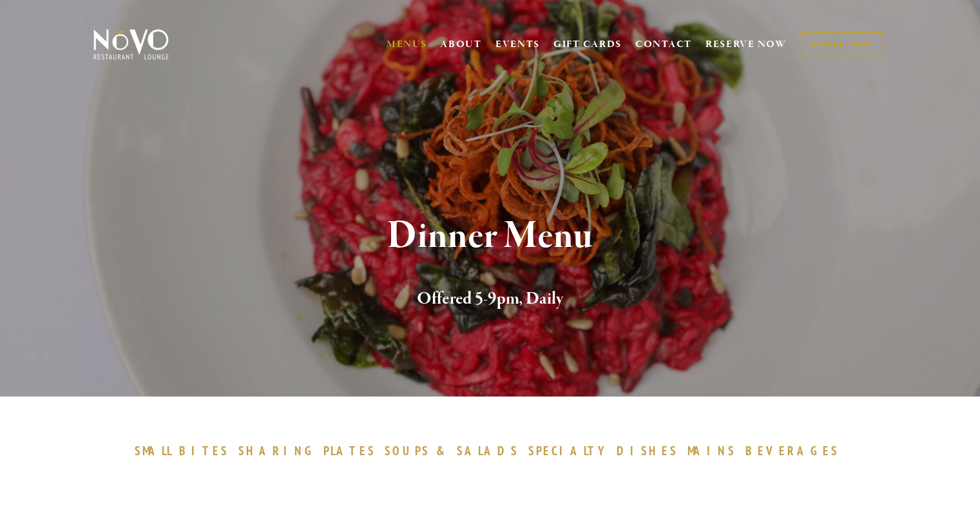  What do you see at coordinates (154, 451) in the screenshot?
I see `span: SMALL` at bounding box center [154, 451].